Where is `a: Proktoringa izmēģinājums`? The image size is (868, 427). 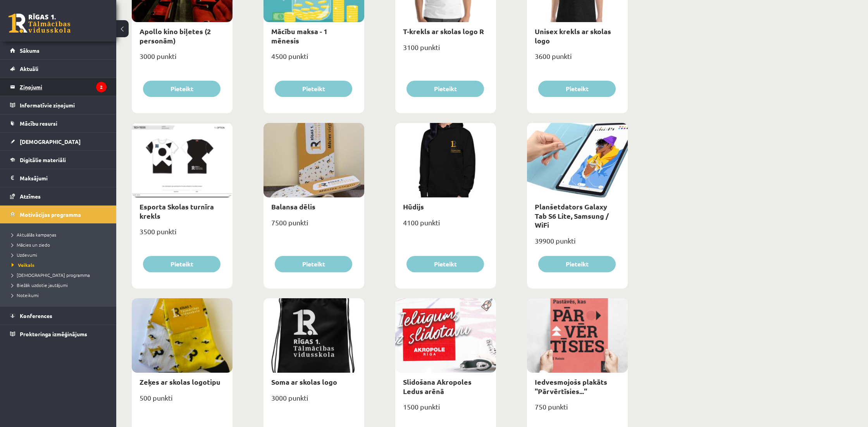
a: Proktoringa izmēģinājums is located at coordinates (58, 334).